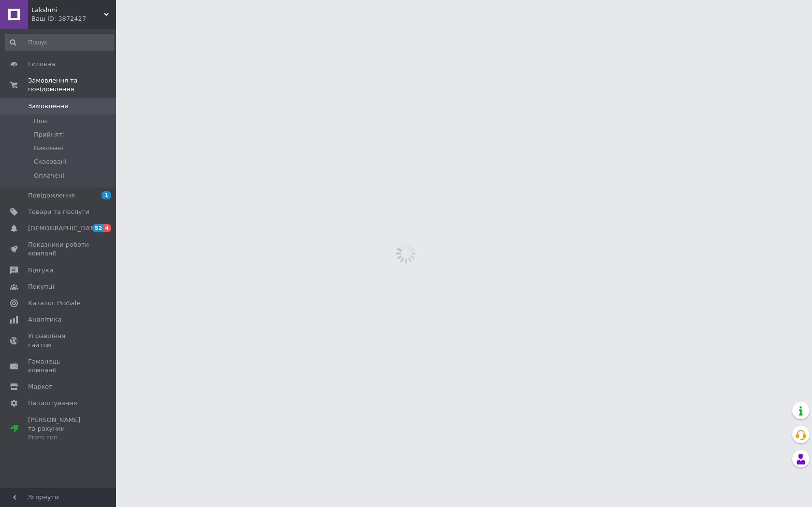 This screenshot has width=812, height=507. What do you see at coordinates (49, 135) in the screenshot?
I see `span: Прийняті` at bounding box center [49, 135].